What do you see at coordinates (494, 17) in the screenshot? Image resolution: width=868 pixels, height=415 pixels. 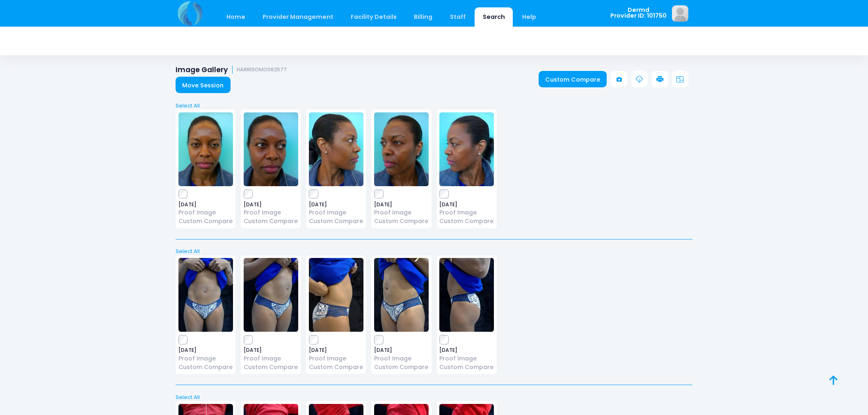 I see `a: Search` at bounding box center [494, 17].